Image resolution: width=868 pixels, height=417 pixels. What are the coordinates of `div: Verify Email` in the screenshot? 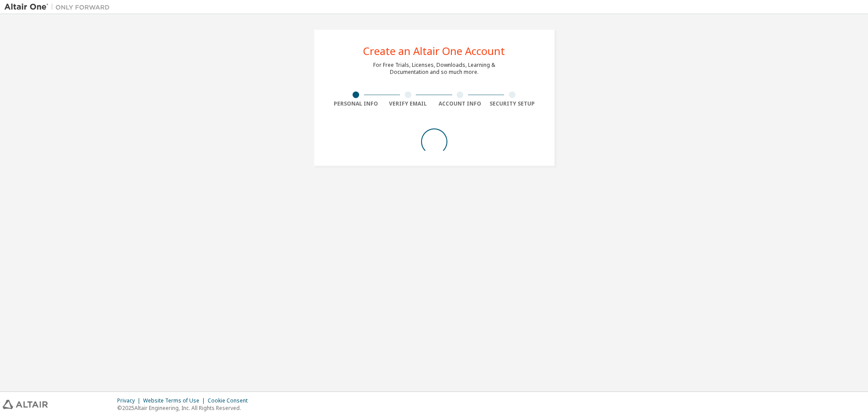 It's located at (408, 104).